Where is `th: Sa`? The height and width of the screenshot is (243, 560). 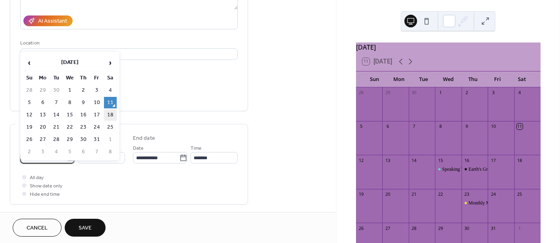
th: Sa is located at coordinates (110, 78).